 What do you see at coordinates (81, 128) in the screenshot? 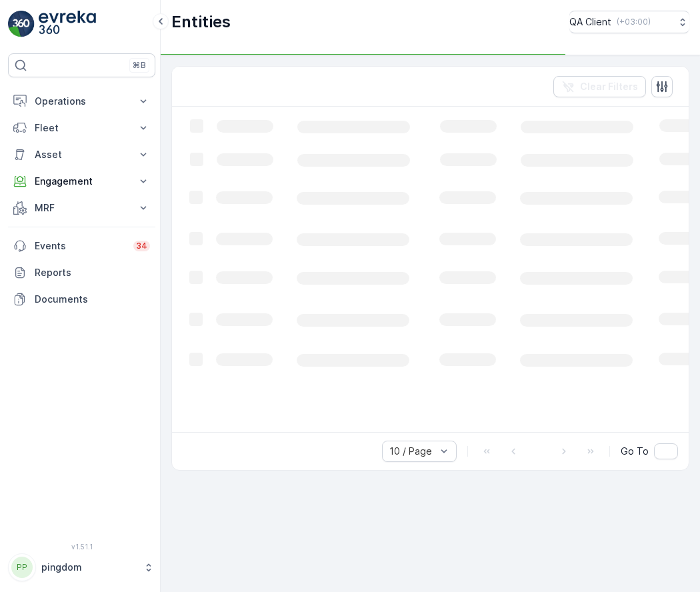
I see `button: Fleet` at bounding box center [81, 128].